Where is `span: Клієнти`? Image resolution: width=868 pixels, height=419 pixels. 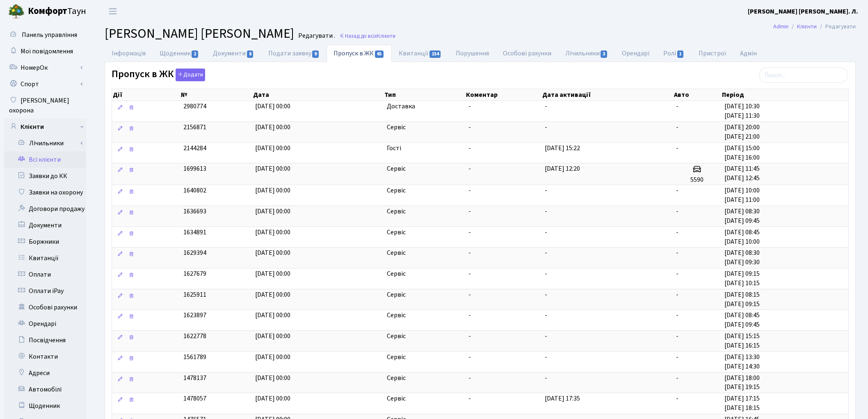
span: Клієнти is located at coordinates (386, 35).